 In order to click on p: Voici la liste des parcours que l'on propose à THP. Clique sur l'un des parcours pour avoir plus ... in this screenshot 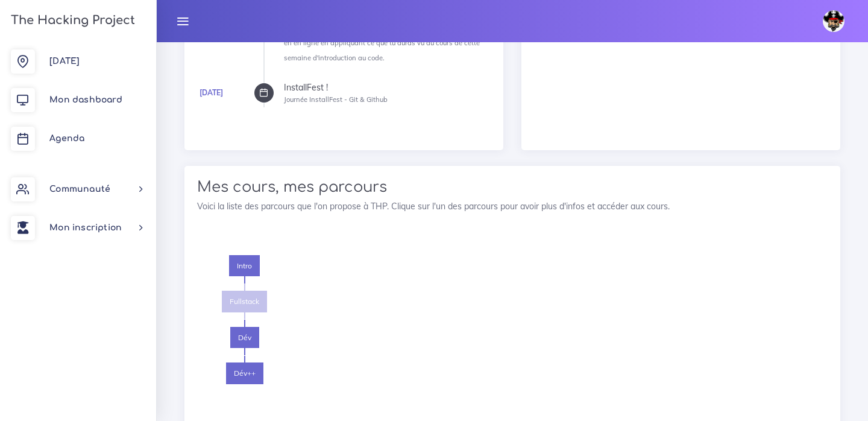, I will do `click(513, 206)`.